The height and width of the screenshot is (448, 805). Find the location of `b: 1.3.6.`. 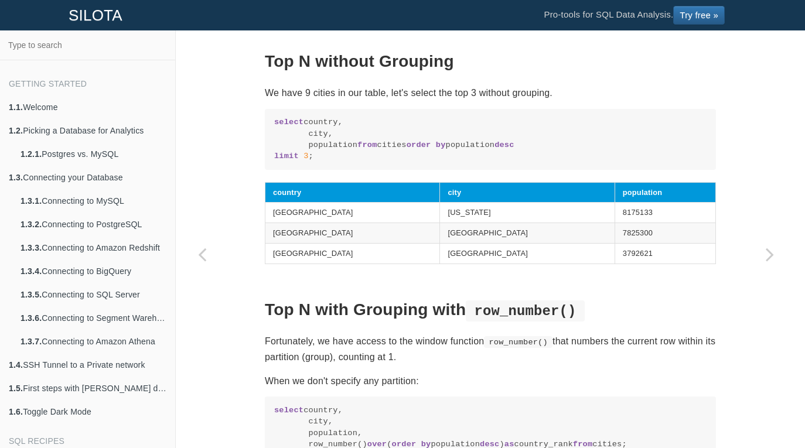

b: 1.3.6. is located at coordinates (31, 318).